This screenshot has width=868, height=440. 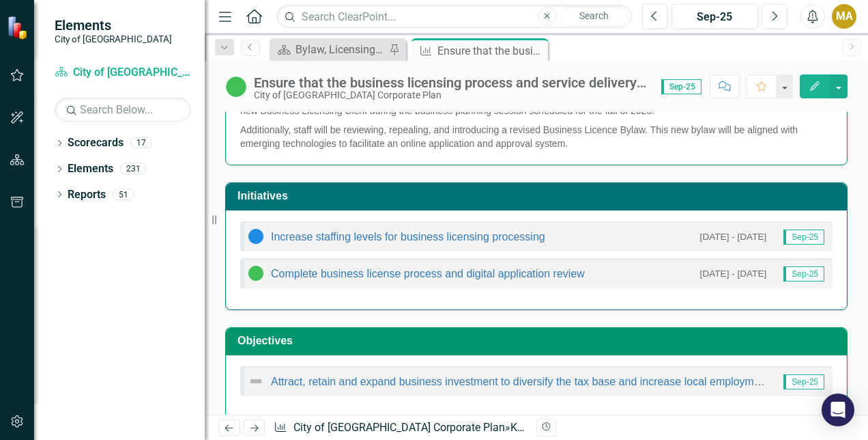 I want to click on div: 17, so click(x=141, y=142).